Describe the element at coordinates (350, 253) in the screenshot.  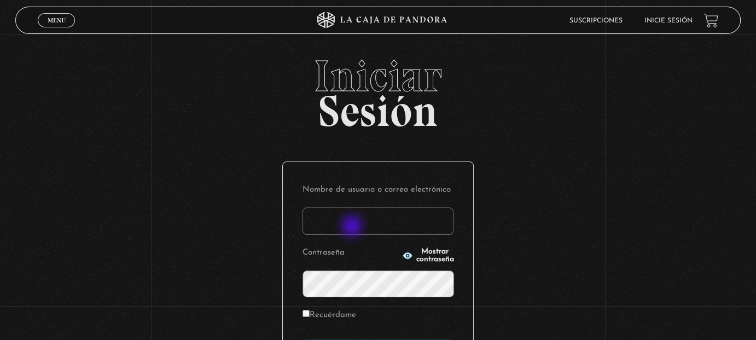
I see `label: Contraseña` at that location.